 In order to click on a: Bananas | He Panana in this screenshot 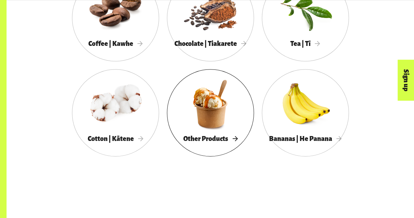, I will do `click(306, 113)`.